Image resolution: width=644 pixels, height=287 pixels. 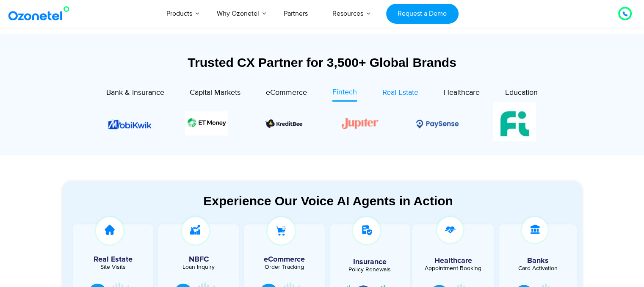 What do you see at coordinates (284, 260) in the screenshot?
I see `h5: eCommerce` at bounding box center [284, 260].